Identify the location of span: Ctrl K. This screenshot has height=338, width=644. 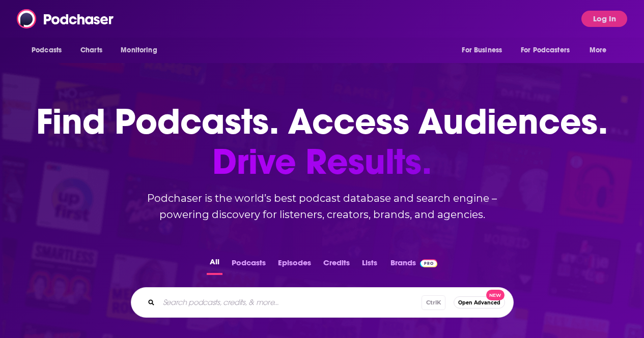
(433, 303).